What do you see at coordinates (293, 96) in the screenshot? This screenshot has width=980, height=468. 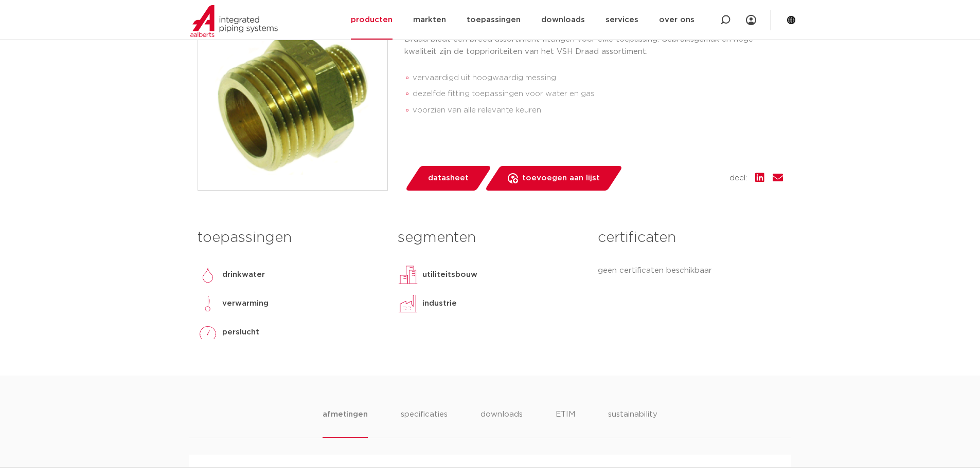 I see `img: Product Image for VSH Draad verloop MM G1 1/4"xG1" DZR` at bounding box center [293, 96].